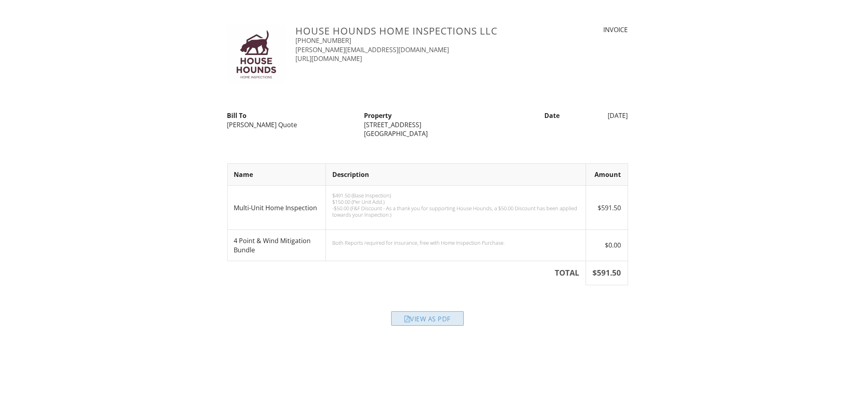 This screenshot has width=855, height=406. What do you see at coordinates (530, 115) in the screenshot?
I see `div: Date` at bounding box center [530, 115].